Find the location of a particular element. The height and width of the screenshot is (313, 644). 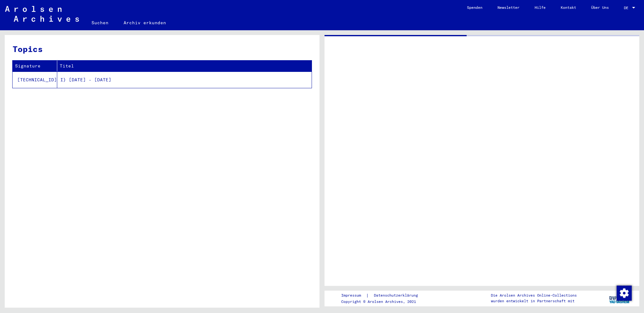

th: Signature is located at coordinates (35, 66).